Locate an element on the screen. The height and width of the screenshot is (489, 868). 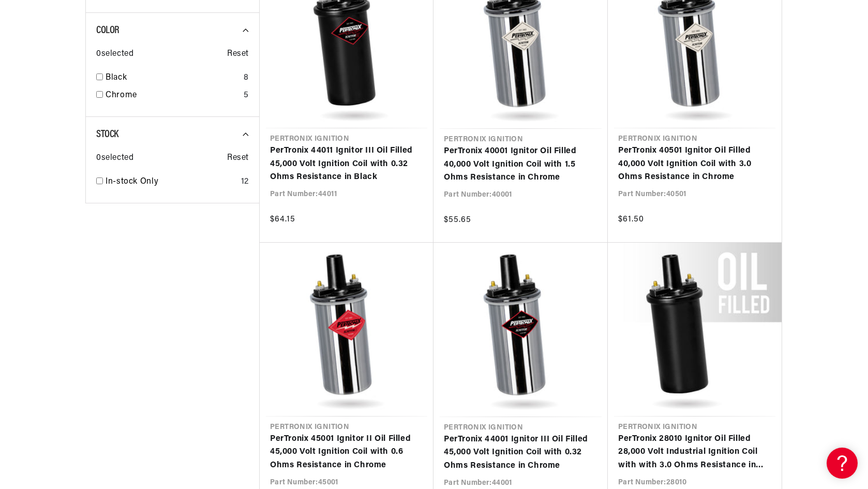
a: PerTronix 44011 Ignitor III Oil Filled 45,000 Volt Ignition Coil with 0.32 Ohms Resistance in Black is located at coordinates (347, 164).